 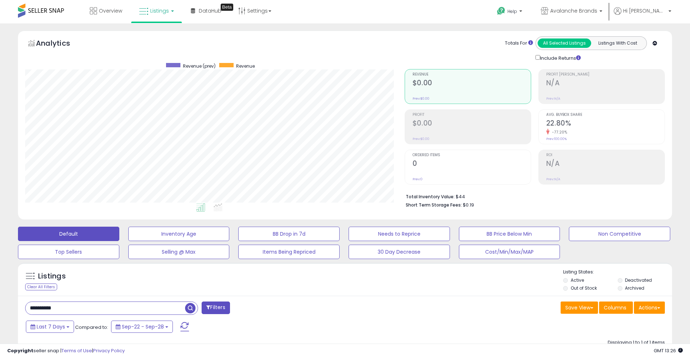 What do you see at coordinates (510, 234) in the screenshot?
I see `button: BB Price Below Min` at bounding box center [510, 234].